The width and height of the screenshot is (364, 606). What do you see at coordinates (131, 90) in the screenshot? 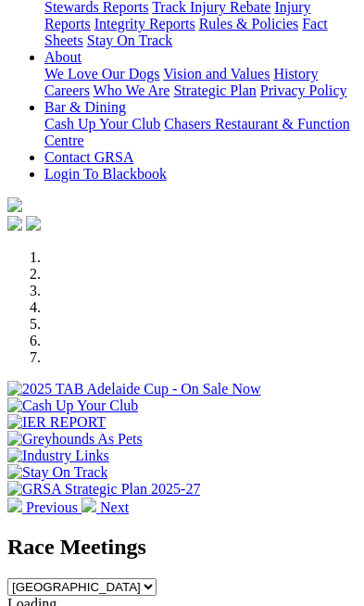
I see `a: Who We Are` at bounding box center [131, 90].